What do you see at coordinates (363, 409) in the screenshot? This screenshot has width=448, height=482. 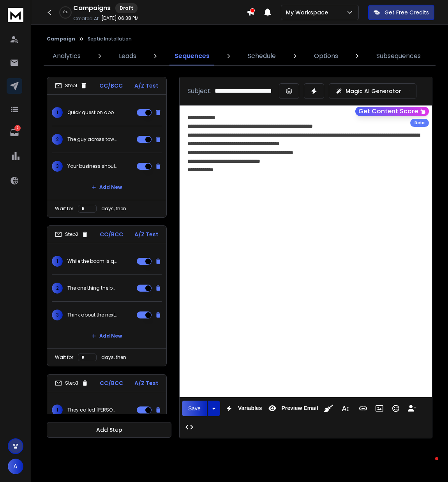 I see `button: Insert Link (Ctrl+K)` at bounding box center [363, 409].